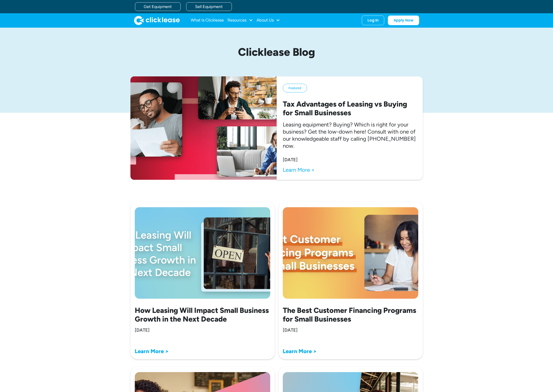  Describe the element at coordinates (158, 7) in the screenshot. I see `a: Get Equipment` at that location.